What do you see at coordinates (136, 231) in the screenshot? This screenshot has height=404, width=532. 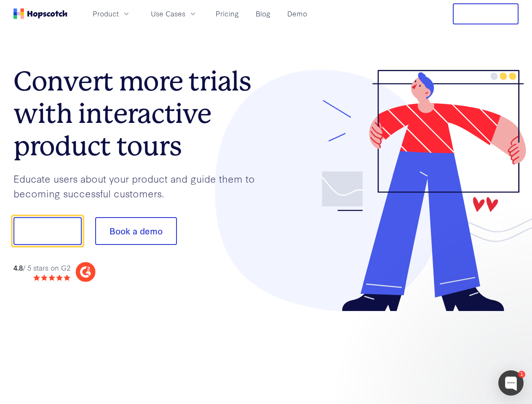 I see `button: Book a demo` at bounding box center [136, 231].